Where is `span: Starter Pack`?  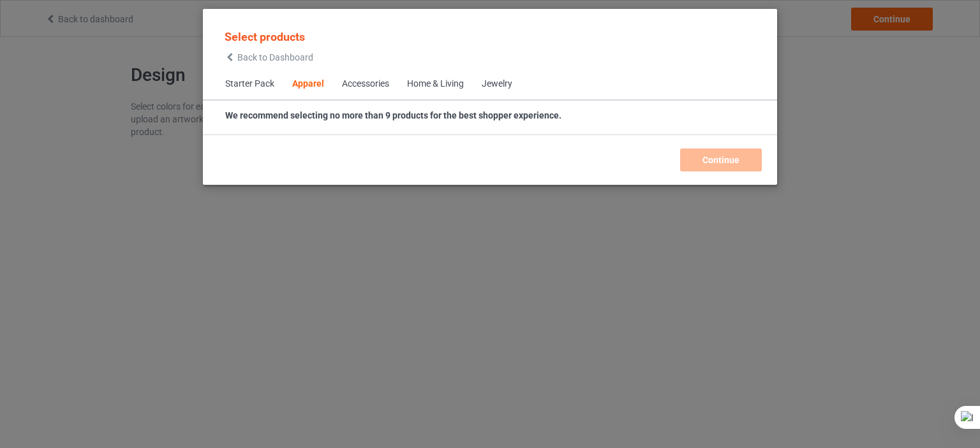
span: Starter Pack is located at coordinates (249, 84).